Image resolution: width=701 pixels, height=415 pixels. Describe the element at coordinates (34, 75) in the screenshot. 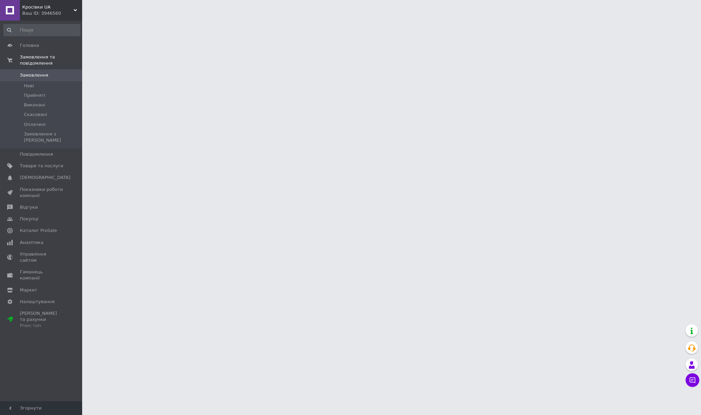

I see `span: Замовлення` at that location.